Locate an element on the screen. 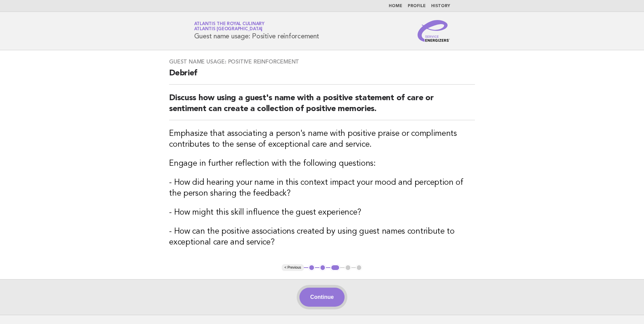  button: 2 is located at coordinates (323, 267).